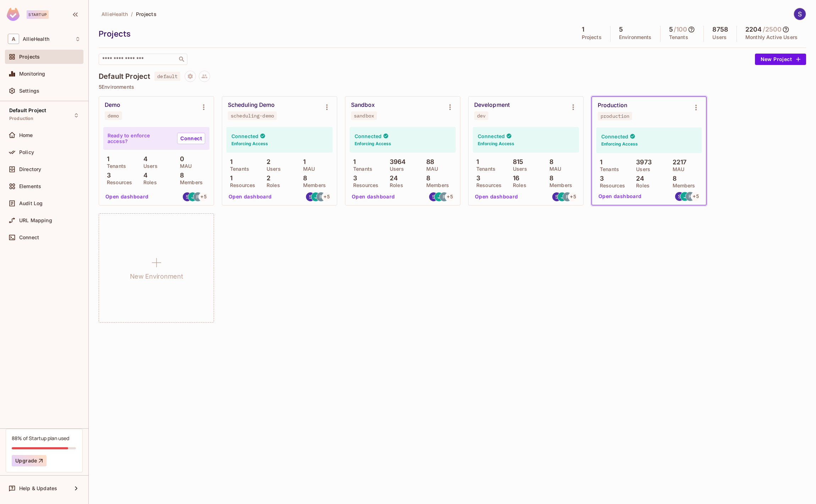 The image size is (816, 504). What do you see at coordinates (251, 105) in the screenshot?
I see `div: Scheduling Demo` at bounding box center [251, 105].